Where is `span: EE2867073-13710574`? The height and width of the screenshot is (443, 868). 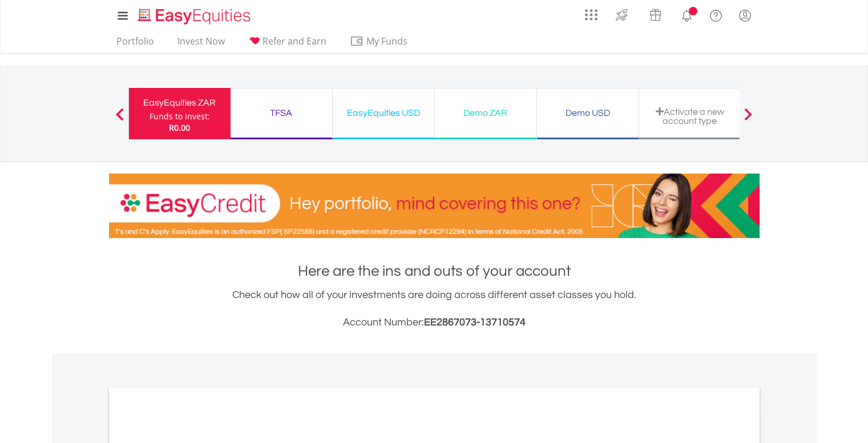
span: EE2867073-13710574 is located at coordinates (475, 322).